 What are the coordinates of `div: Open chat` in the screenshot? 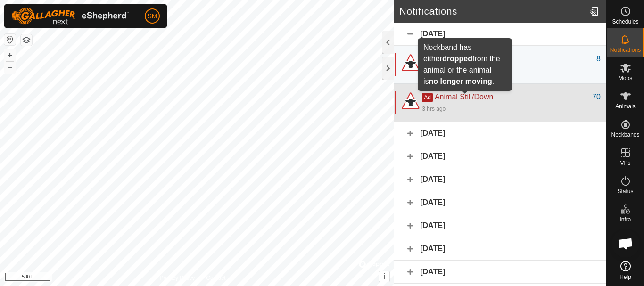 It's located at (626, 244).